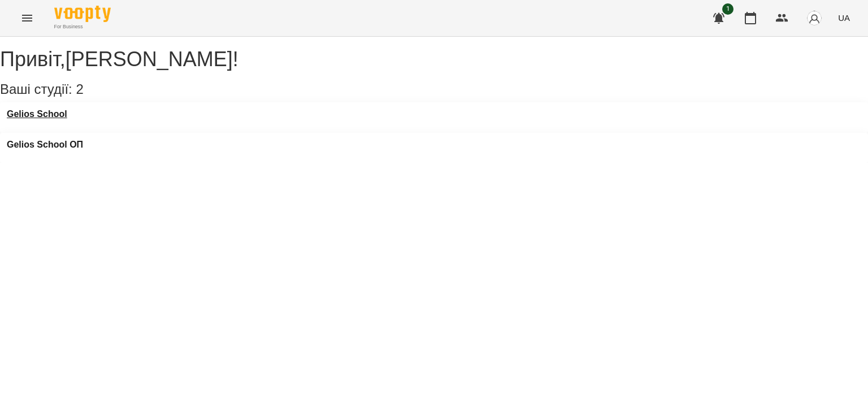  What do you see at coordinates (728, 9) in the screenshot?
I see `span: 1` at bounding box center [728, 9].